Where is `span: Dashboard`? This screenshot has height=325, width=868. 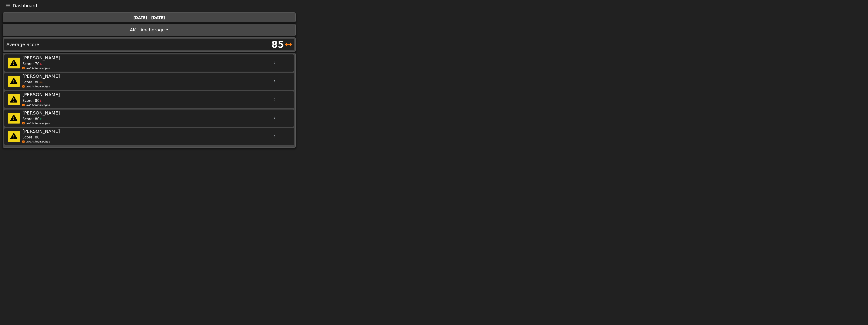
span: Dashboard is located at coordinates (25, 6).